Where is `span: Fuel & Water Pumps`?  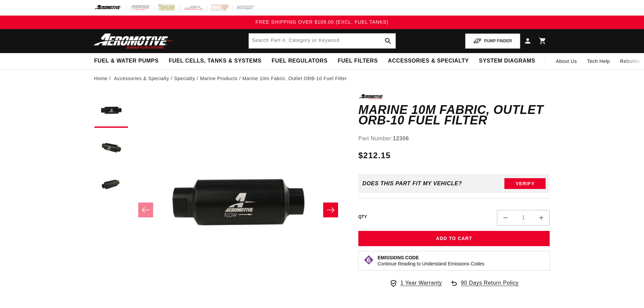 span: Fuel & Water Pumps is located at coordinates (126, 61).